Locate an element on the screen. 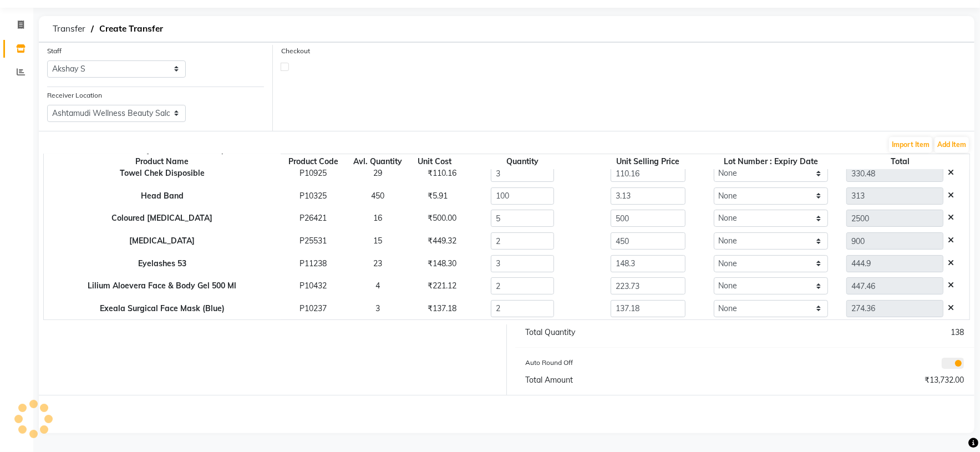 The height and width of the screenshot is (452, 980). th: Product Code is located at coordinates (313, 161).